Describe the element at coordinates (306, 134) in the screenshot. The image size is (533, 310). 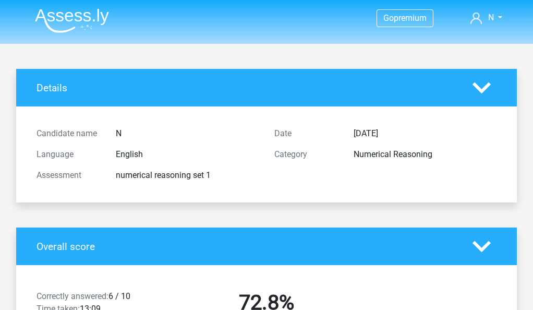
I see `div: Date` at that location.